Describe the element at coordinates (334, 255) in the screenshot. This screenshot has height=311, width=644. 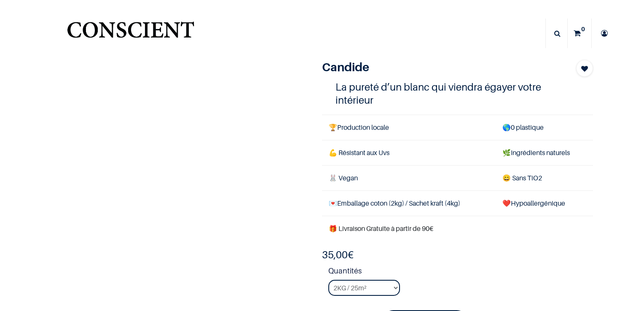
I see `span: 35,00` at that location.